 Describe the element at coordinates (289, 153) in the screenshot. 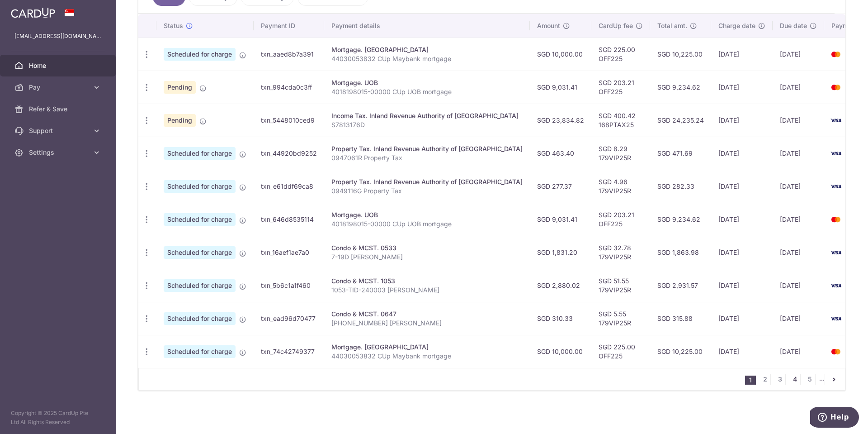

I see `td: txn_44920bd9252` at that location.